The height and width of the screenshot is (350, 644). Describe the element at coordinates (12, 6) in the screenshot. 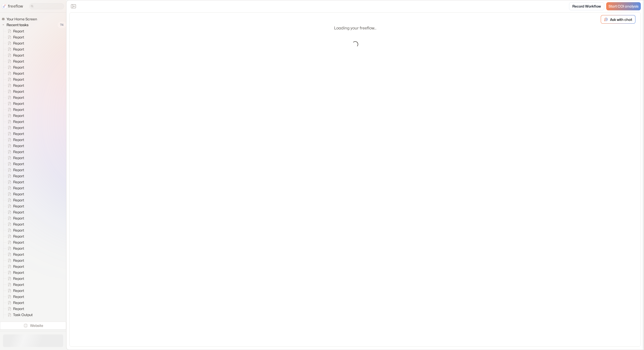

I see `a: freeflow` at that location.